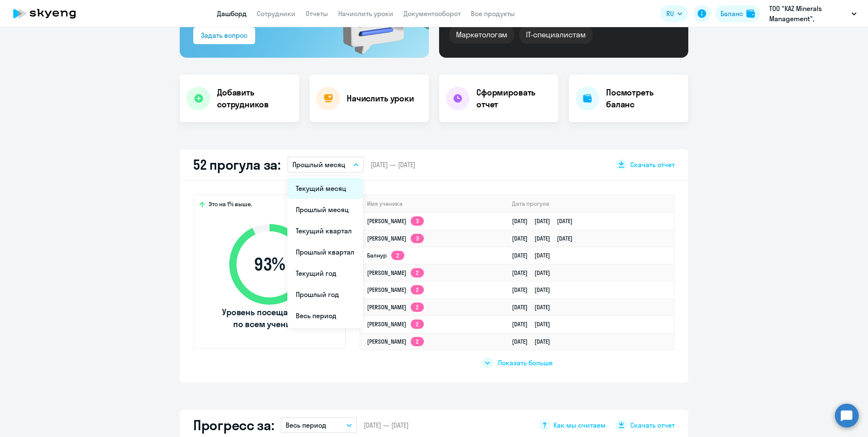 This screenshot has width=868, height=437. Describe the element at coordinates (225, 36) in the screenshot. I see `button: Задать вопрос` at that location.